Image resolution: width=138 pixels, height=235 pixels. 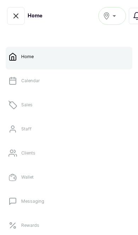 What do you see at coordinates (33, 202) in the screenshot?
I see `p: Messaging` at bounding box center [33, 202].